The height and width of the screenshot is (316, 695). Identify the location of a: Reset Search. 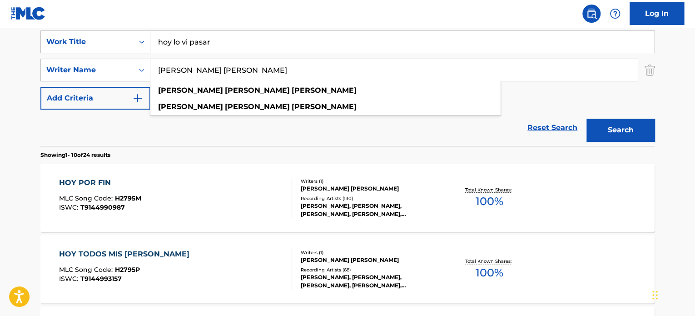
(552, 128).